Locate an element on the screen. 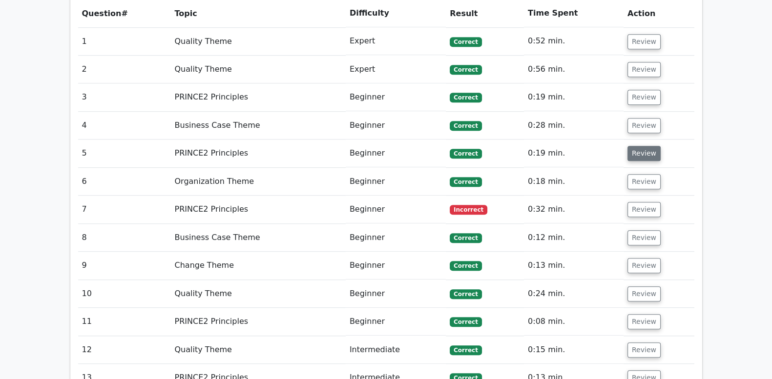  td: 3 is located at coordinates (125, 97).